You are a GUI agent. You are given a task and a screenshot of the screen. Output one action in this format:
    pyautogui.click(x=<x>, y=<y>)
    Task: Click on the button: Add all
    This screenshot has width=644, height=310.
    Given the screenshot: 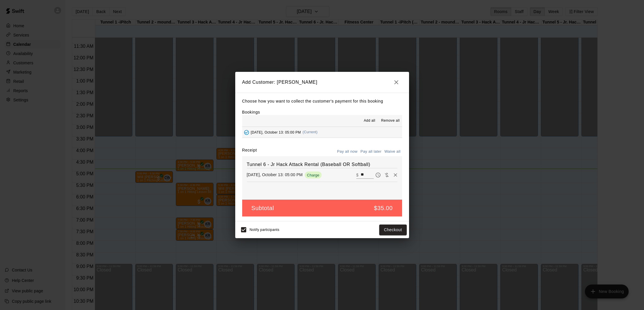 What is the action you would take?
    pyautogui.click(x=370, y=121)
    